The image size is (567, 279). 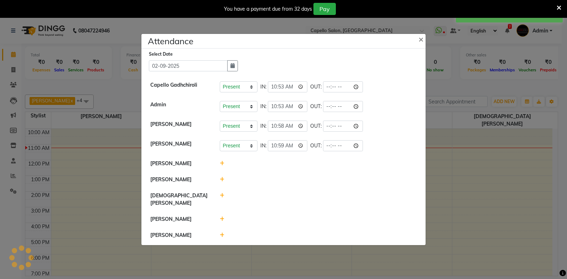 I want to click on button: Pay, so click(x=325, y=9).